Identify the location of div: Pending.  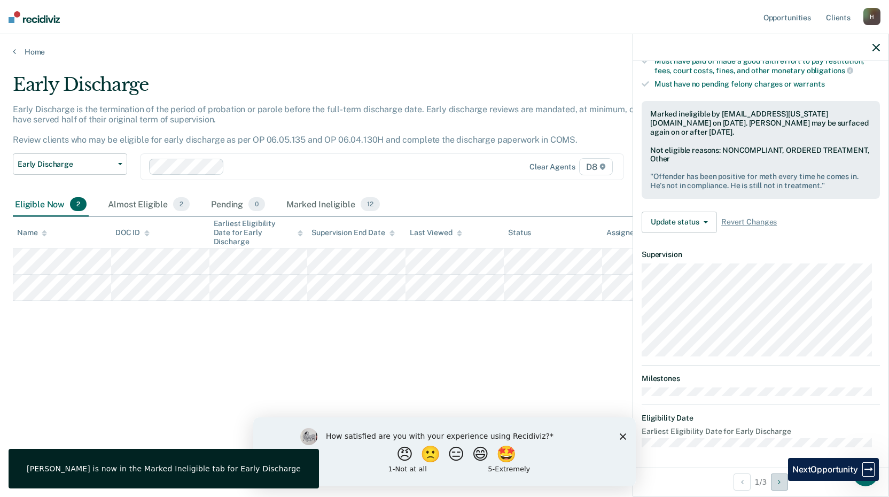
(238, 205).